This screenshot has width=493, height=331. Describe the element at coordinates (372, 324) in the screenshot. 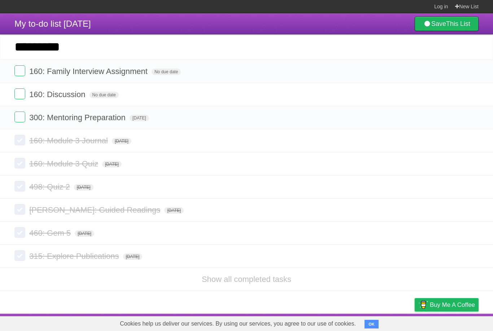

I see `button: OK` at that location.